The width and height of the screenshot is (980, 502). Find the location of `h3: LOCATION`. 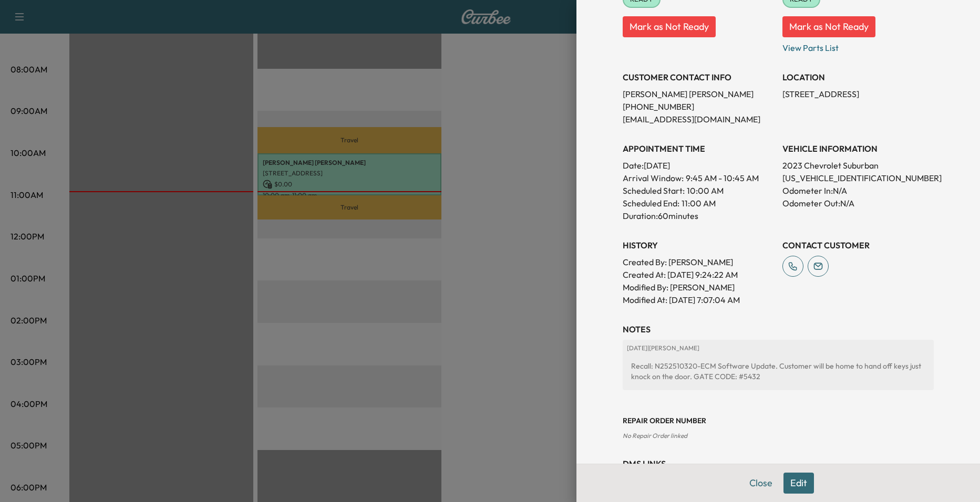

h3: LOCATION is located at coordinates (858, 77).